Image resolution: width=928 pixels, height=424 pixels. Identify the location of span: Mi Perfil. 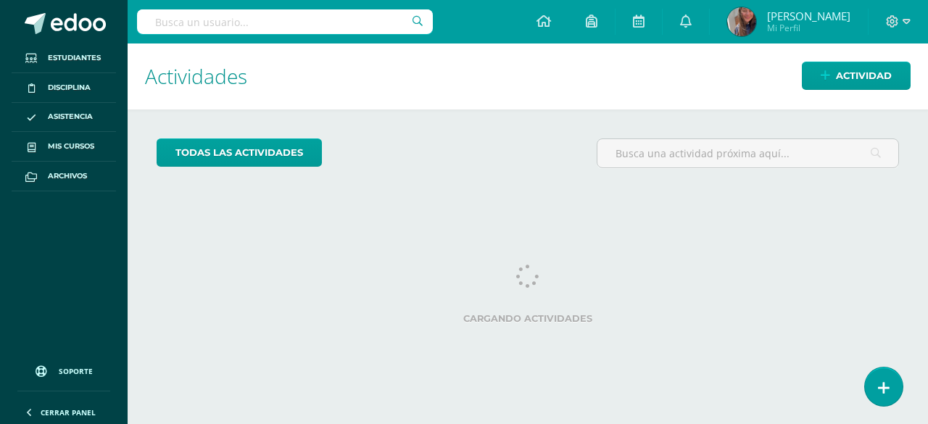
(808, 28).